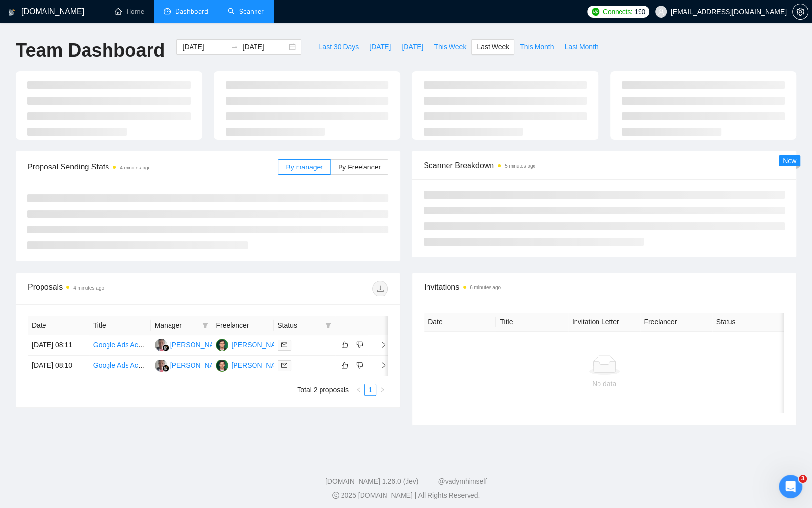 This screenshot has width=812, height=508. I want to click on a: setting, so click(800, 11).